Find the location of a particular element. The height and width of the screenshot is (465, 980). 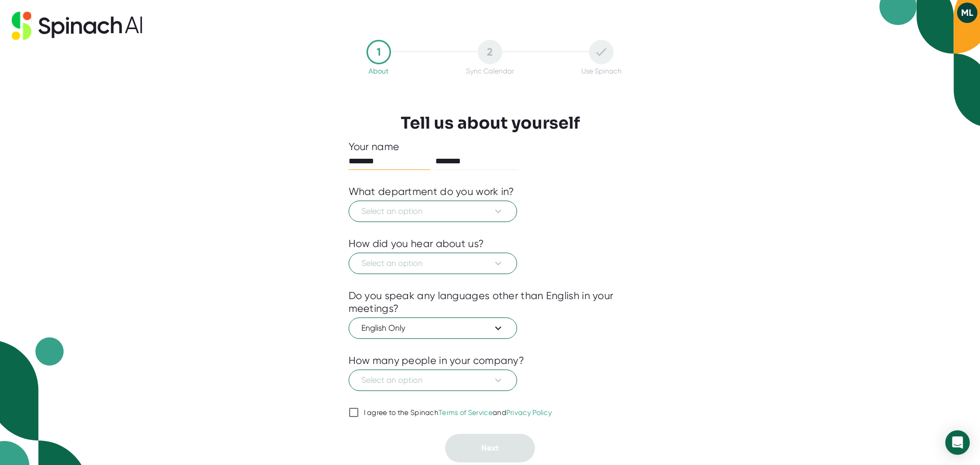

div: I agree to the Spinach and is located at coordinates (458, 413).